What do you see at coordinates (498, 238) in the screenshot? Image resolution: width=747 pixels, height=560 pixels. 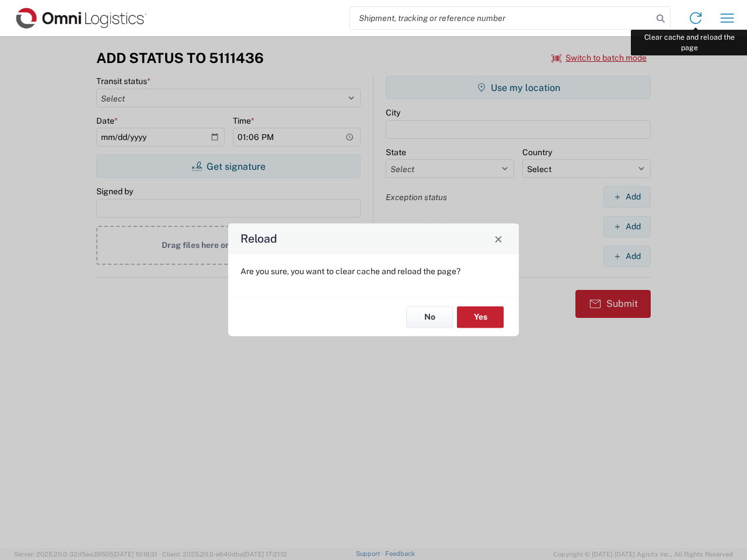 I see `button: Close` at bounding box center [498, 238].